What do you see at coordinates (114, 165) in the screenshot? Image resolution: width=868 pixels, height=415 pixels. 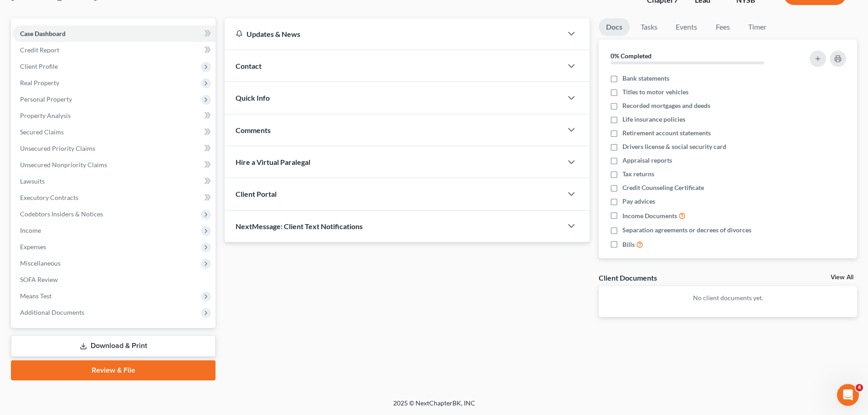 I see `a: Unsecured Nonpriority Claims` at bounding box center [114, 165].